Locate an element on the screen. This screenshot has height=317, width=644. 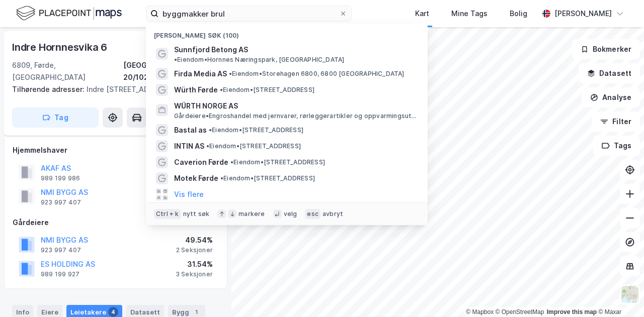
div: 3 Seksjoner is located at coordinates (194, 274).